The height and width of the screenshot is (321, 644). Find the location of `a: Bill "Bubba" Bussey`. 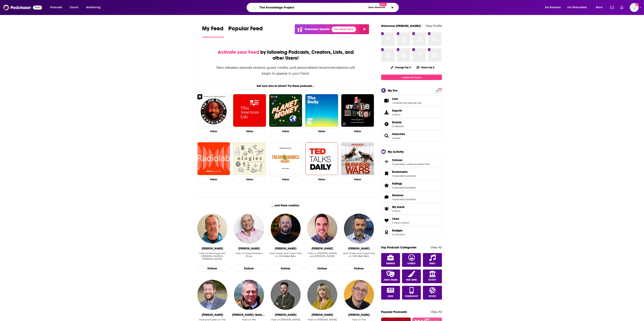

a: Bill "Bubba" Bussey is located at coordinates (249, 295).